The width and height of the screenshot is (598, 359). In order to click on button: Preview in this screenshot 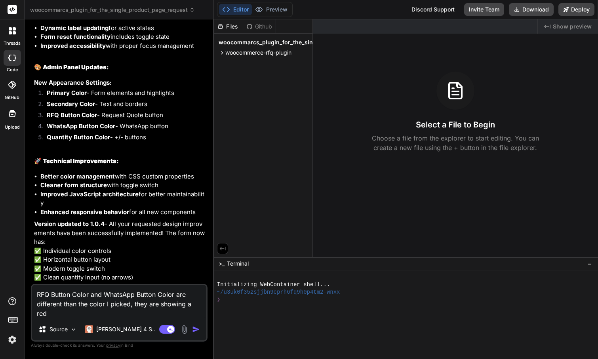, I will do `click(271, 9)`.